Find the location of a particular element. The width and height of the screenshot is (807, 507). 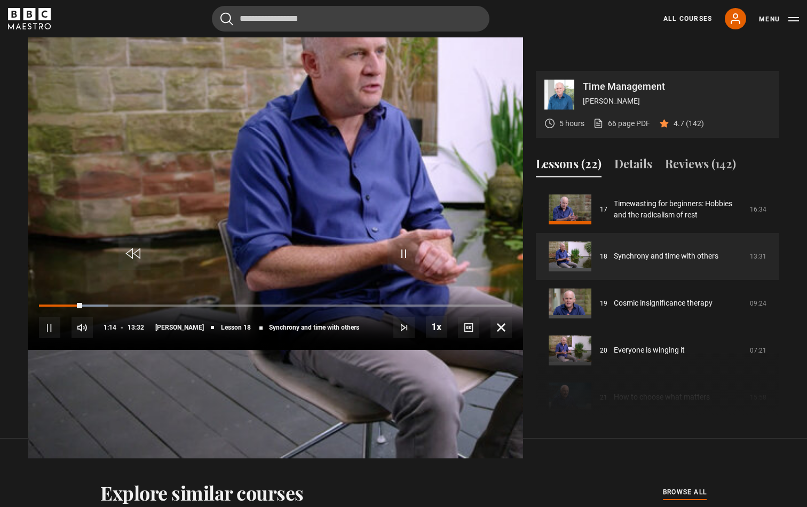

button: Lessons (22) is located at coordinates (568, 166).